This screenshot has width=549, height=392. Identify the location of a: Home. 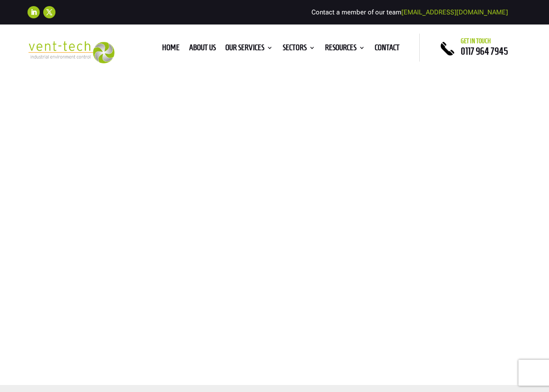
(171, 49).